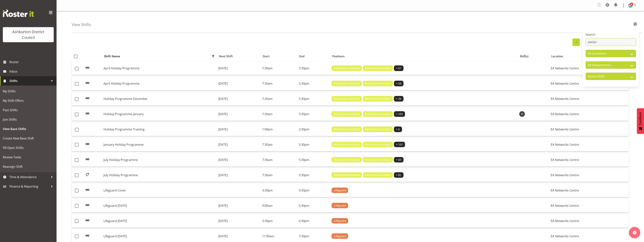  Describe the element at coordinates (28, 157) in the screenshot. I see `a: Review Tasks` at that location.